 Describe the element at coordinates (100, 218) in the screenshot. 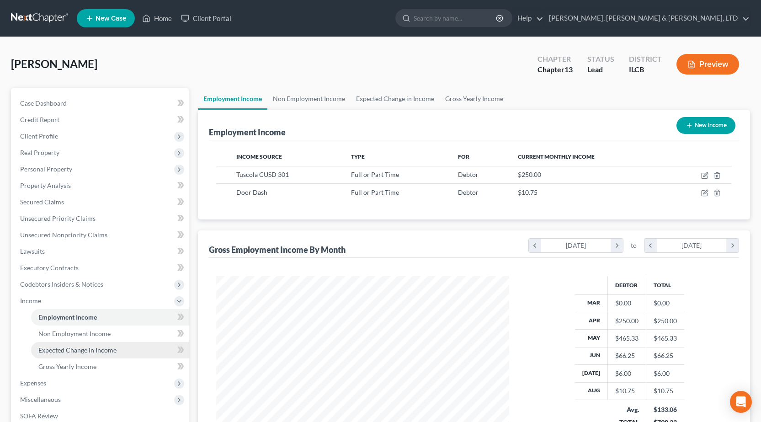

I see `a: Unsecured Priority Claims` at that location.